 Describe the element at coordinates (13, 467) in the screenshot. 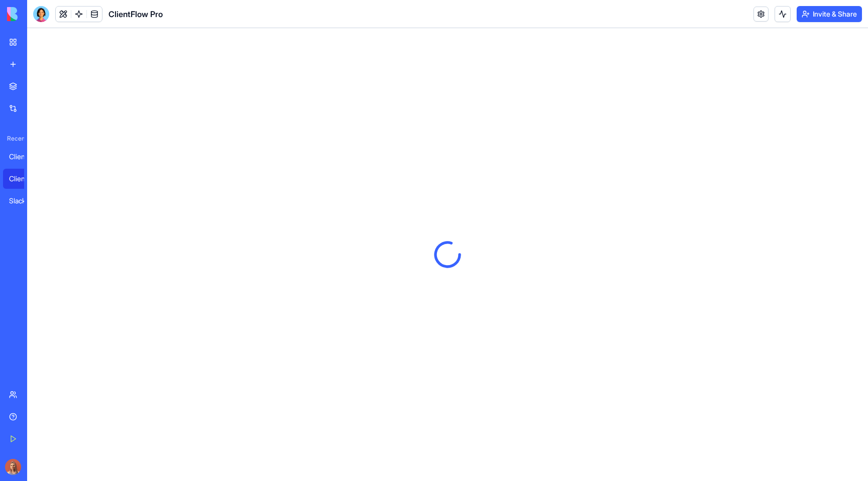

I see `img: Marina_gj5dtt.jpg` at that location.